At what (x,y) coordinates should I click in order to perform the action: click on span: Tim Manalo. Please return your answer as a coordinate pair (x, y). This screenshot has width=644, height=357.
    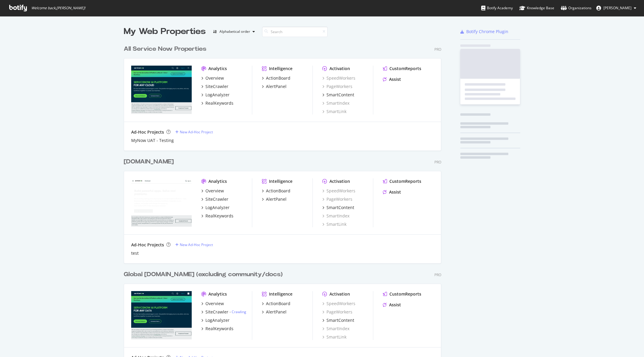
    Looking at the image, I should click on (618, 8).